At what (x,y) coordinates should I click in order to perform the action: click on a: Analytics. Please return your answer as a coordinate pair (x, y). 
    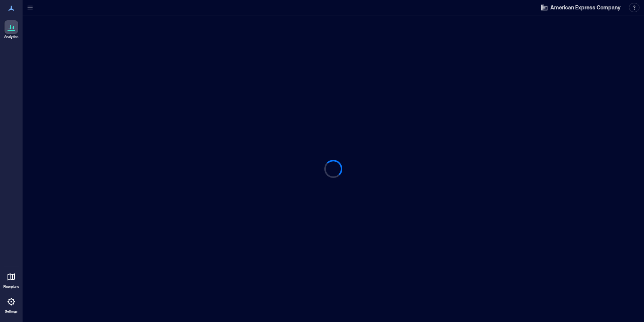
    Looking at the image, I should click on (11, 30).